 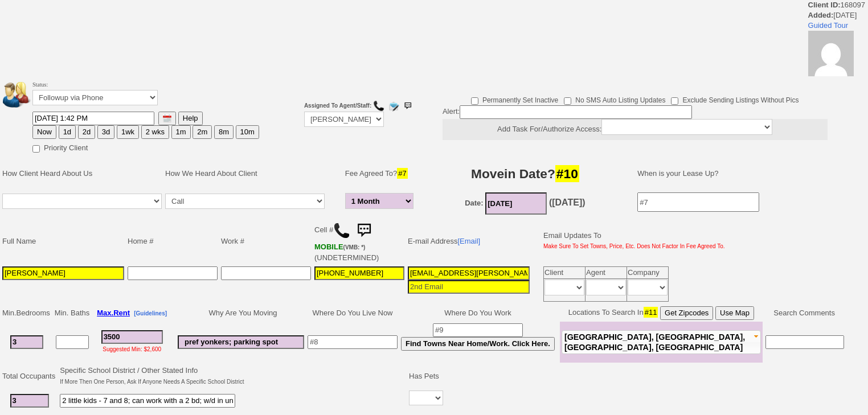 What do you see at coordinates (67, 132) in the screenshot?
I see `button: 1d` at bounding box center [67, 132].